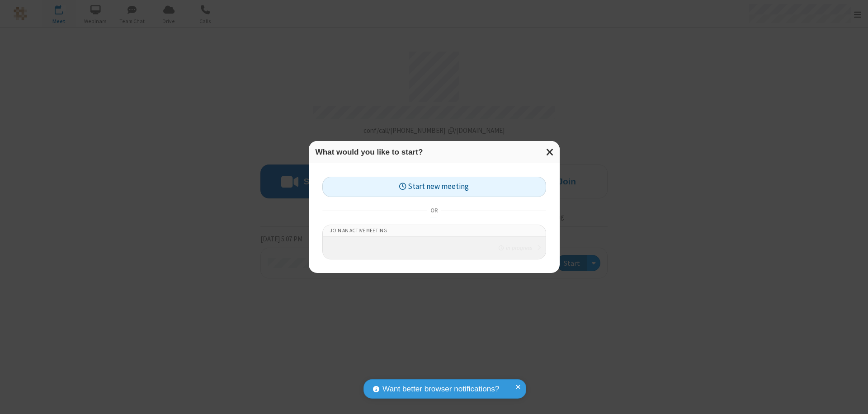  Describe the element at coordinates (550, 152) in the screenshot. I see `button: Close modal` at that location.